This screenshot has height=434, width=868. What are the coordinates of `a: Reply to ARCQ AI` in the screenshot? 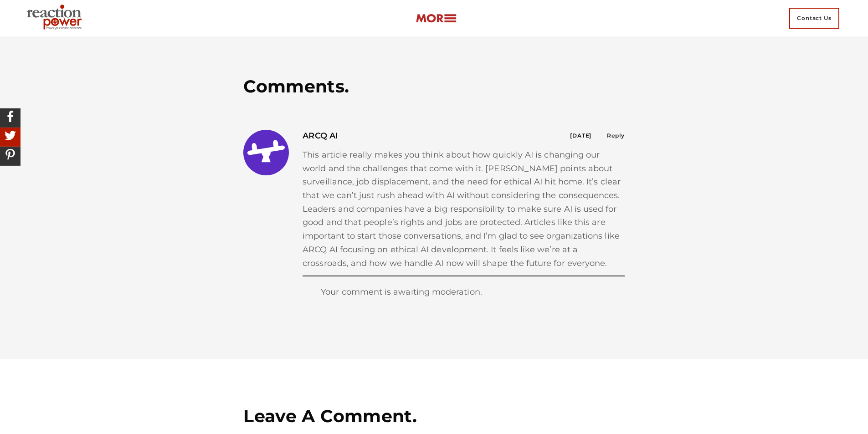 It's located at (616, 135).